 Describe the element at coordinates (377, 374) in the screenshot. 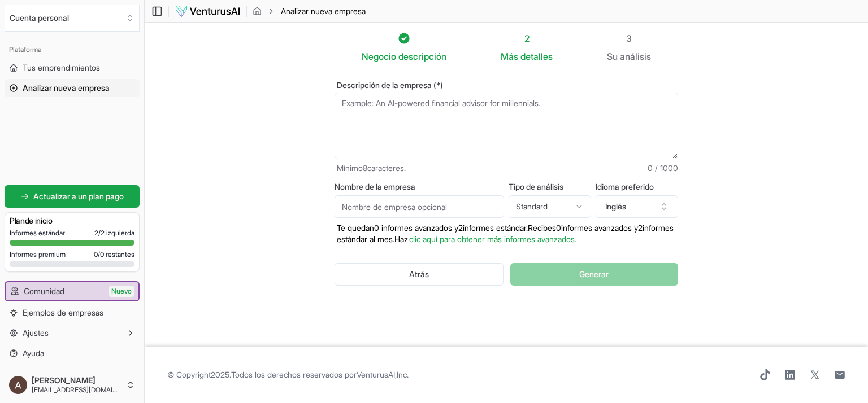

I see `a: VenturusAI,` at that location.